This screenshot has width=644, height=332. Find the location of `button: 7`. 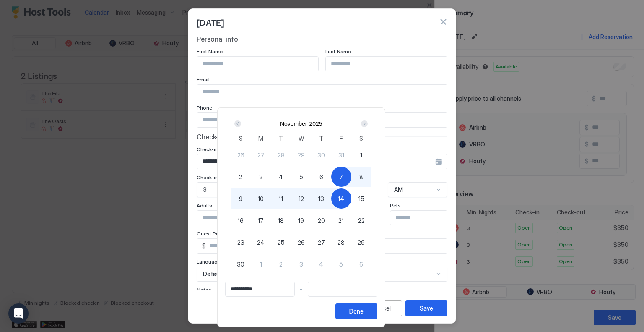

button: 7 is located at coordinates (342, 177).